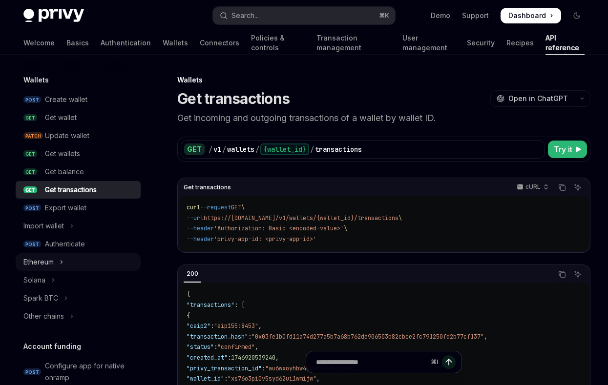 Image resolution: width=608 pixels, height=385 pixels. Describe the element at coordinates (384, 118) in the screenshot. I see `p: Get incoming and outgoing transactions of a wallet by wallet ID.` at that location.